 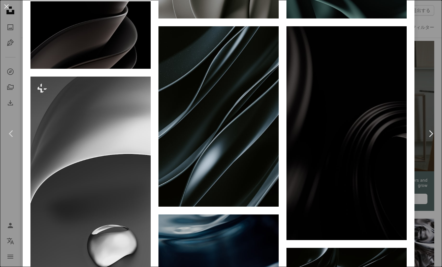 What do you see at coordinates (346, 133) in the screenshot?
I see `img: 白と黒のスパイラルライト` at bounding box center [346, 133].